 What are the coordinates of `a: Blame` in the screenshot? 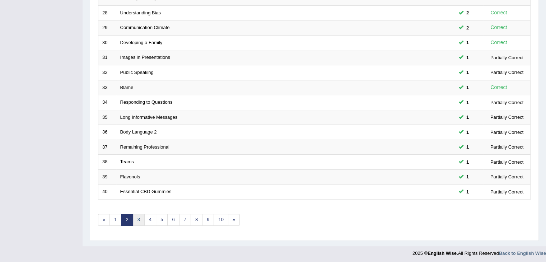 It's located at (127, 87).